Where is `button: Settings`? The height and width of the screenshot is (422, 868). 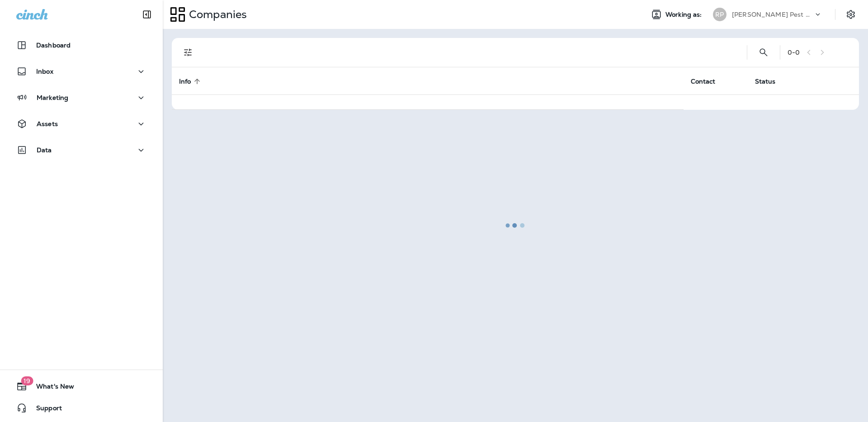
button: Settings is located at coordinates (851, 15).